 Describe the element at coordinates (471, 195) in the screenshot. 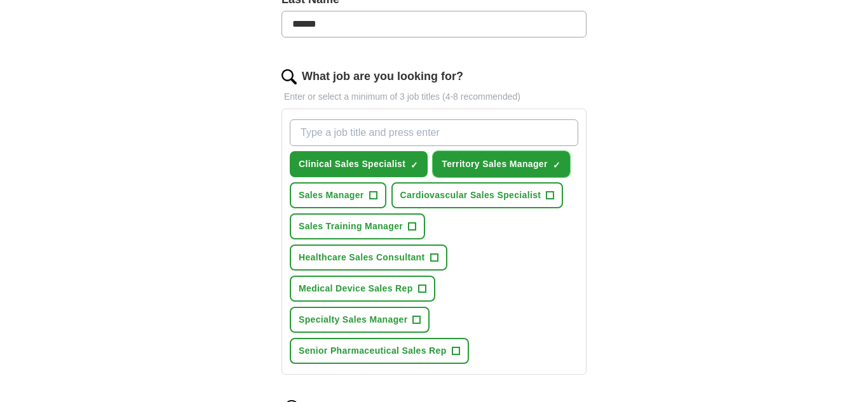

I see `span: Cardiovascular Sales Specialist` at that location.